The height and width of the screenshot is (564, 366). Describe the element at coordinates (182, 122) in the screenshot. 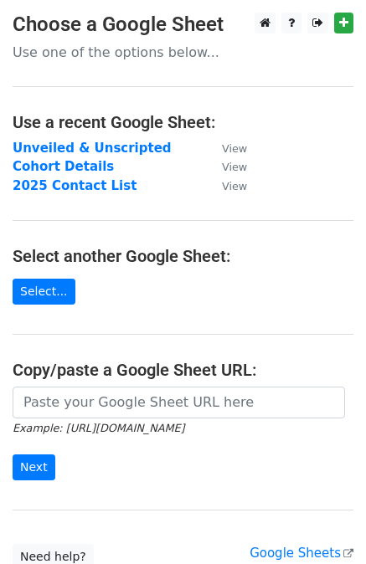

I see `h4: Use a recent Google Sheet:` at that location.